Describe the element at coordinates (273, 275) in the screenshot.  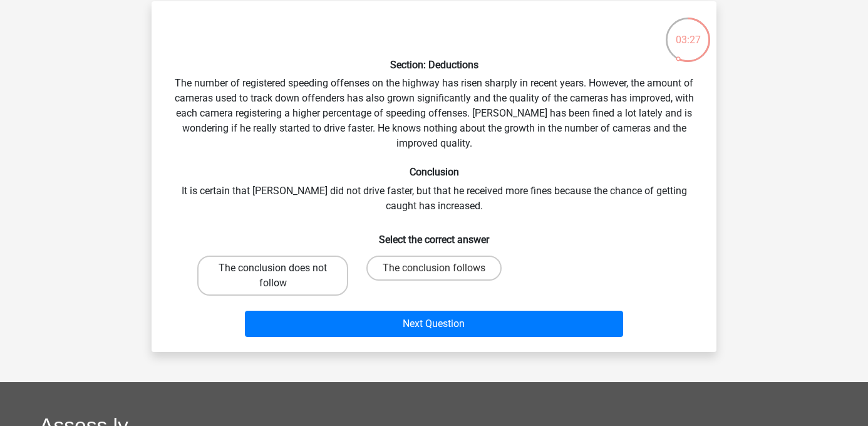
I see `label: The conclusion does not follow` at that location.